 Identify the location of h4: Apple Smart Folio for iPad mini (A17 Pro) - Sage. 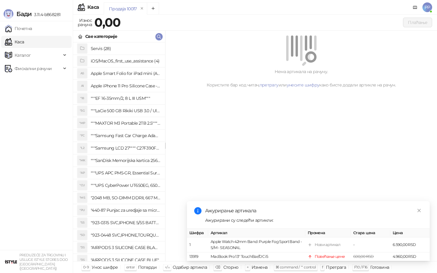
(125, 73).